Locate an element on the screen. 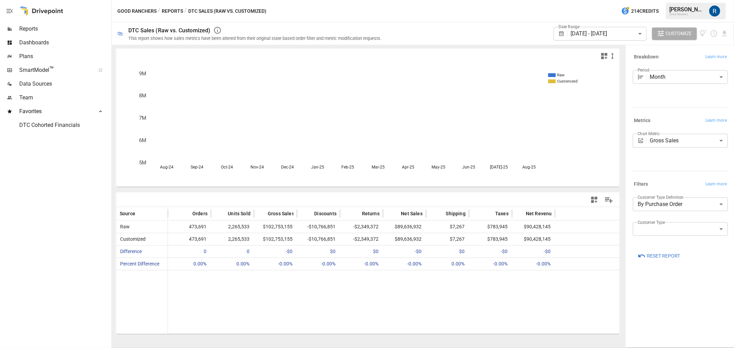 The width and height of the screenshot is (734, 348). text: 5M is located at coordinates (142, 163).